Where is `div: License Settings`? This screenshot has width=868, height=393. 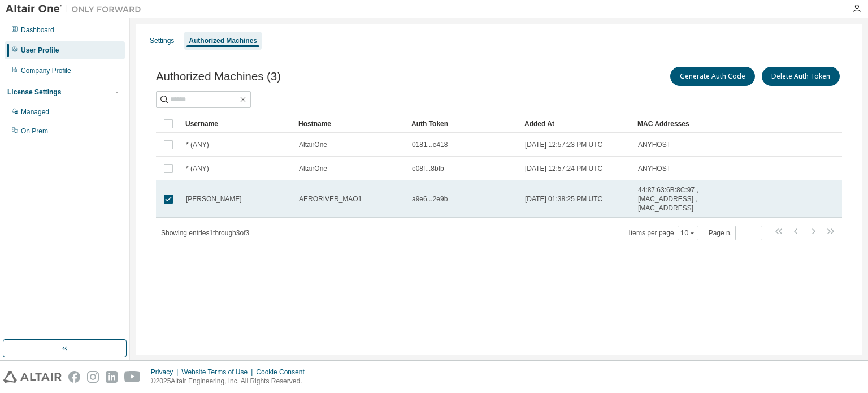 div: License Settings is located at coordinates (34, 92).